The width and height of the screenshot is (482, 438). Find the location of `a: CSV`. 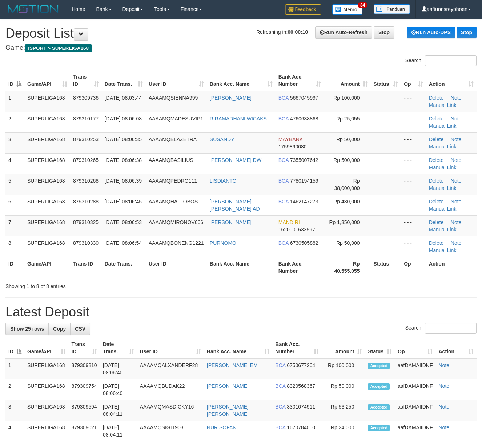

a: CSV is located at coordinates (80, 329).